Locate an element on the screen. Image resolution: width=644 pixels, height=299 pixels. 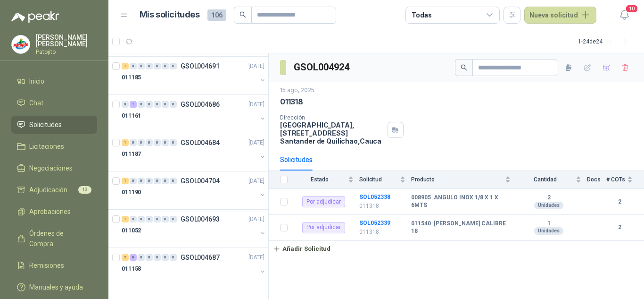
a: Manuales y ayuda is located at coordinates (54, 287).